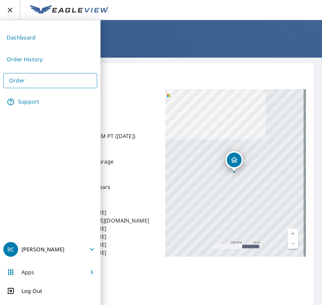 Image resolution: width=322 pixels, height=305 pixels. What do you see at coordinates (50, 59) in the screenshot?
I see `a: Order History` at bounding box center [50, 59].